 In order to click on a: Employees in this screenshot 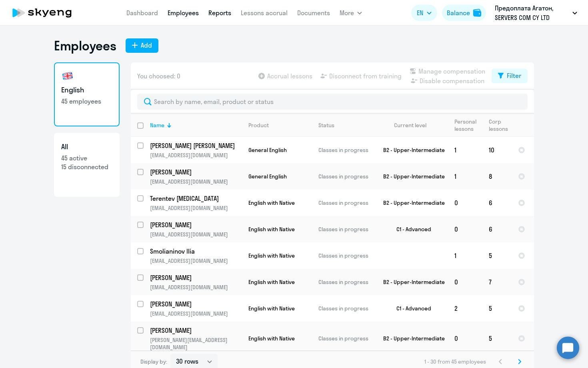, I will do `click(183, 13)`.